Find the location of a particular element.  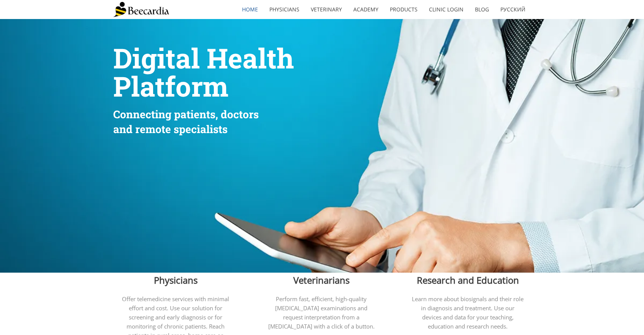

a: Clinic Login is located at coordinates (446, 10).